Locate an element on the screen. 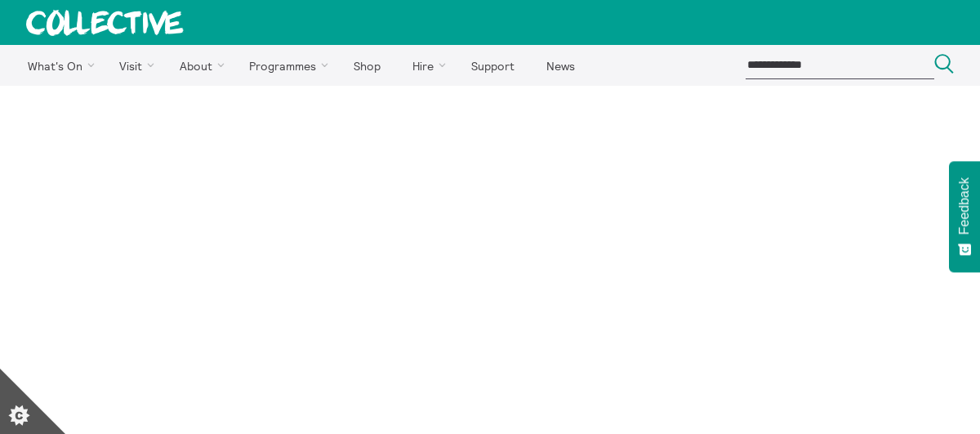 The image size is (980, 434). a: Hire is located at coordinates (427, 66).